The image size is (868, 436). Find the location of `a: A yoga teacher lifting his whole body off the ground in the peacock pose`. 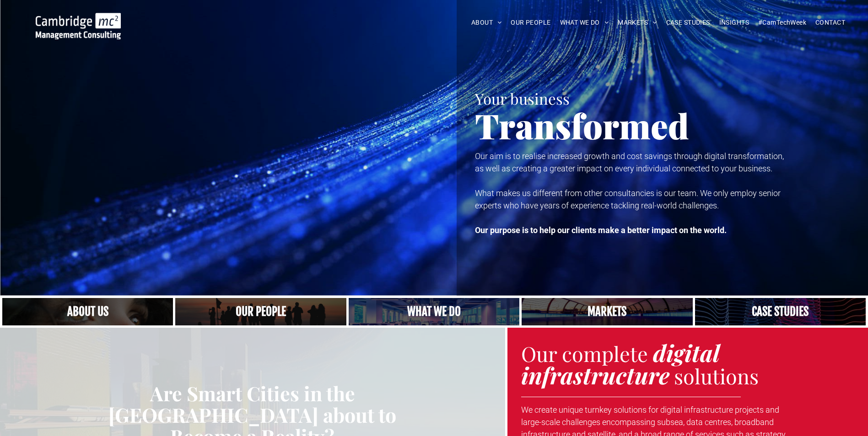

a: A yoga teacher lifting his whole body off the ground in the peacock pose is located at coordinates (434, 312).